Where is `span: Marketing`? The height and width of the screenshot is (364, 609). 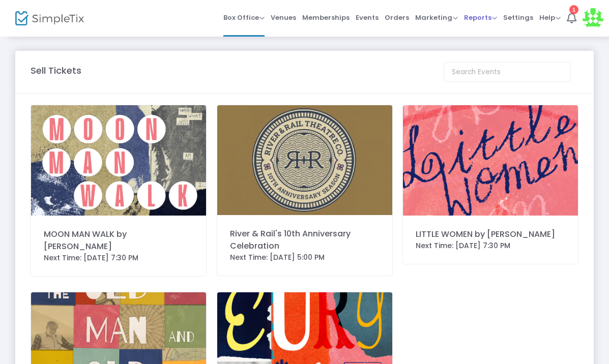
span: Marketing is located at coordinates (437, 17).